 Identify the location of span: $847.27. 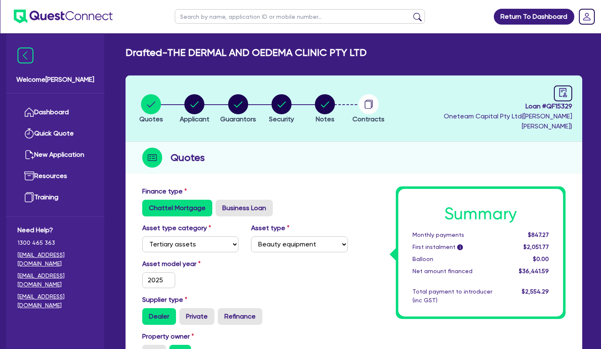
(538, 235).